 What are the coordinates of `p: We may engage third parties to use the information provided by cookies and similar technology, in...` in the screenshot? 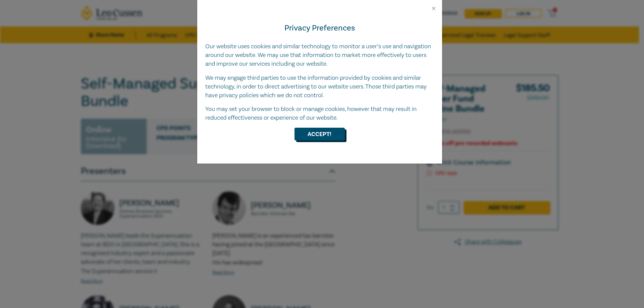 It's located at (320, 87).